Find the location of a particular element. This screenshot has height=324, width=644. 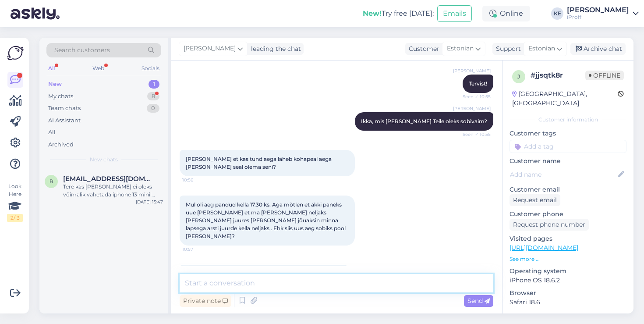

p: Browser is located at coordinates (567, 293).